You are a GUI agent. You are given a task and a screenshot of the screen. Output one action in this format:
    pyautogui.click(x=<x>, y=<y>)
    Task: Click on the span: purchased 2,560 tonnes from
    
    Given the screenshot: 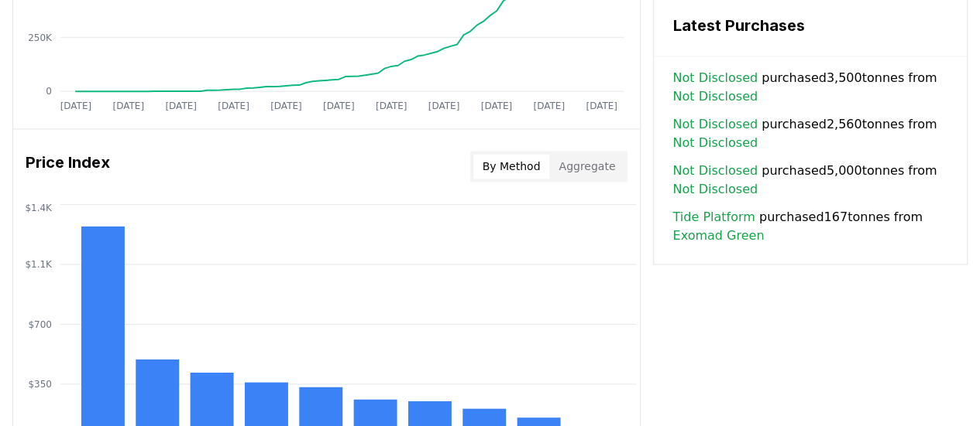 What is the action you would take?
    pyautogui.click(x=810, y=134)
    